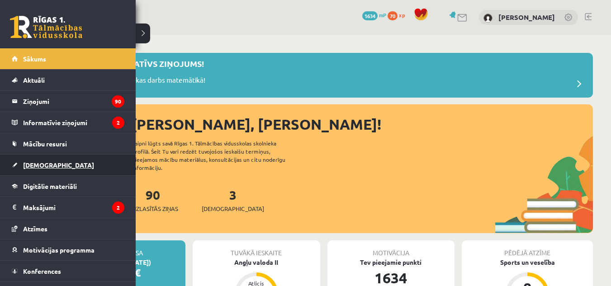 This screenshot has width=611, height=286. What do you see at coordinates (256, 262) in the screenshot?
I see `div: Angļu valoda II` at bounding box center [256, 262].